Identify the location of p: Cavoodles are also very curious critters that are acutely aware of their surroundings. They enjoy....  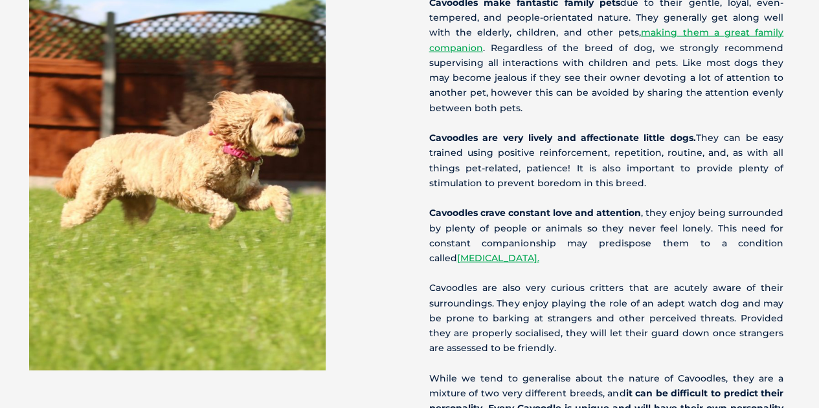
(606, 318).